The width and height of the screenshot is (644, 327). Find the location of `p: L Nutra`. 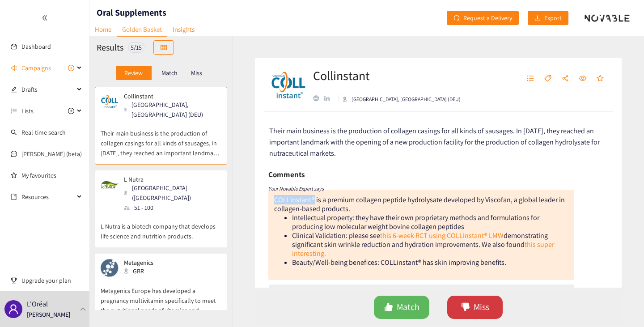

p: L Nutra is located at coordinates (169, 179).